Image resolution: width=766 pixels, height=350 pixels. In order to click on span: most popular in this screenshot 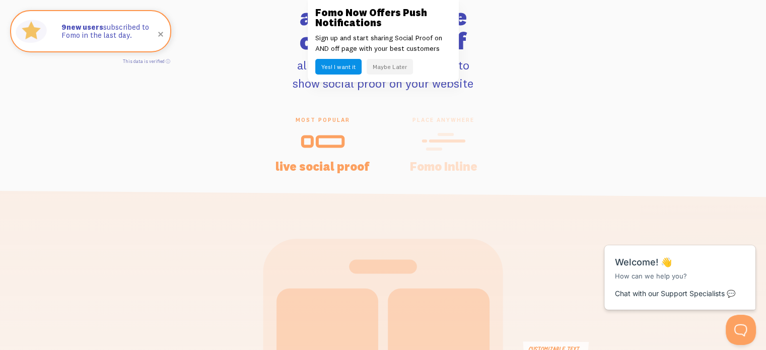, I will do `click(323, 120)`.